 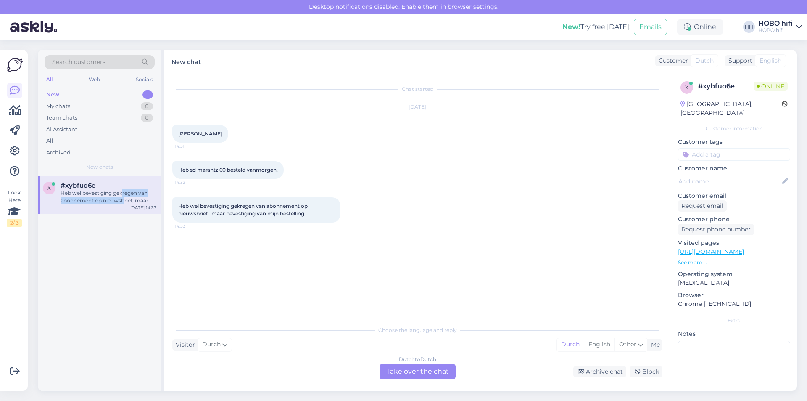 What do you see at coordinates (739, 61) in the screenshot?
I see `div: Support` at bounding box center [739, 61].